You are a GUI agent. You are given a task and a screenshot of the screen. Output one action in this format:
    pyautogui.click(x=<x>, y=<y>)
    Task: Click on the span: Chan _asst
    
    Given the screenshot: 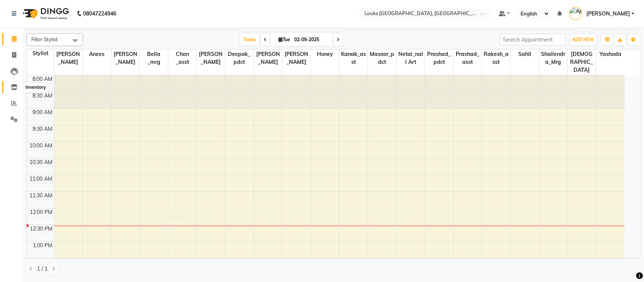 What is the action you would take?
    pyautogui.click(x=182, y=58)
    